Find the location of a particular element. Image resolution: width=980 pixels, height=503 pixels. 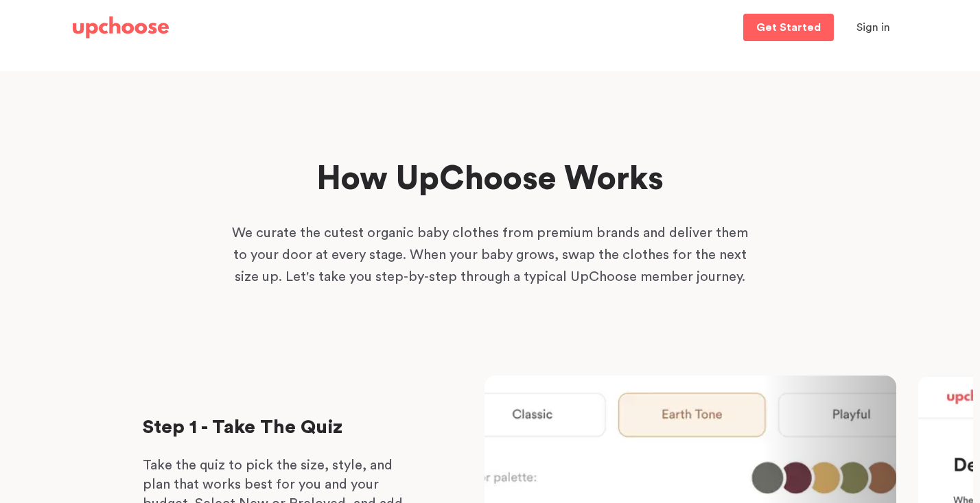

span: Sign in is located at coordinates (873, 27).